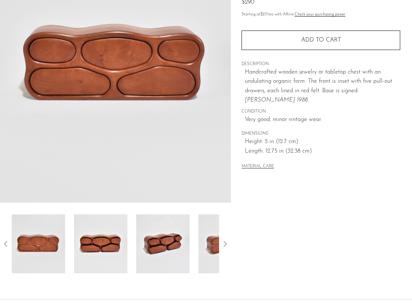 The width and height of the screenshot is (412, 306). Describe the element at coordinates (323, 120) in the screenshot. I see `span: Very good; minor vintage wear.` at that location.